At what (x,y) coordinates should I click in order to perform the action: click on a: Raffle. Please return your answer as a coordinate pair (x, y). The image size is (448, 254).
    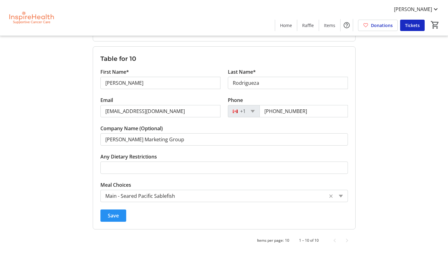
    Looking at the image, I should click on (308, 25).